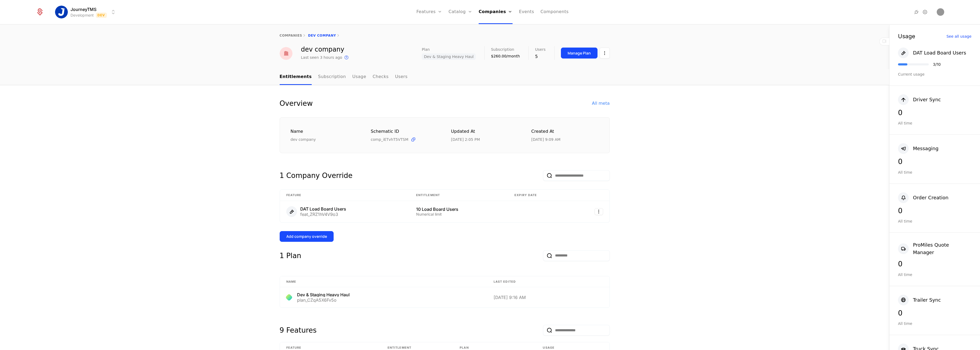  I want to click on div: $260.00/month, so click(505, 56).